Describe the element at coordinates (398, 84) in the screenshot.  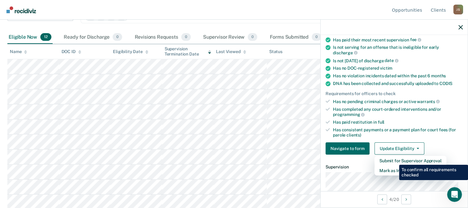
I see `div: DNA has been collected and successfully uploaded to` at that location.